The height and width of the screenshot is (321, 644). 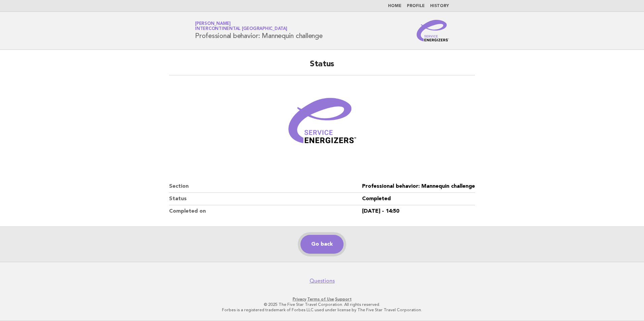 What do you see at coordinates (439, 6) in the screenshot?
I see `a: History` at bounding box center [439, 6].